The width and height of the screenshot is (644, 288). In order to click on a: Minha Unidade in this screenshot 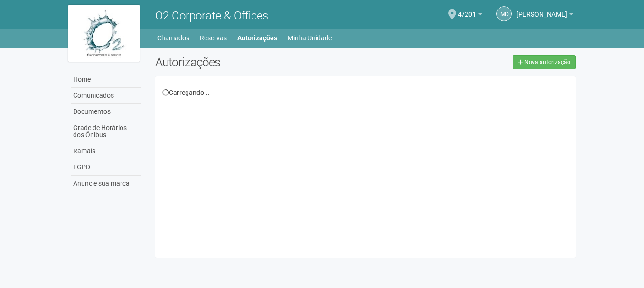, I will do `click(309, 38)`.